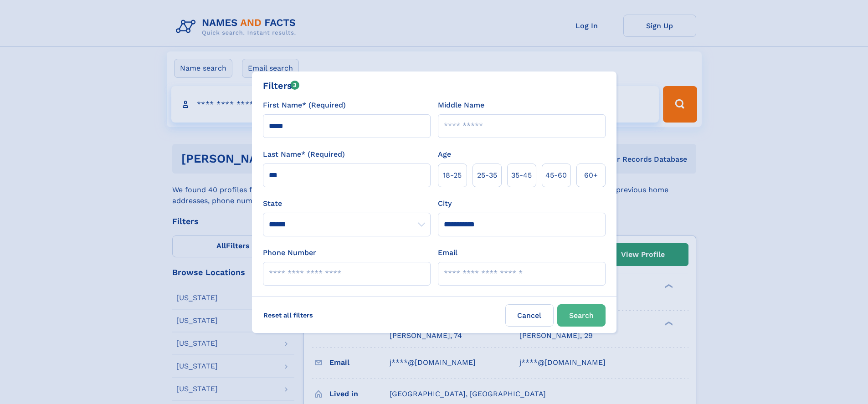 This screenshot has height=404, width=868. I want to click on div: Filters, so click(281, 86).